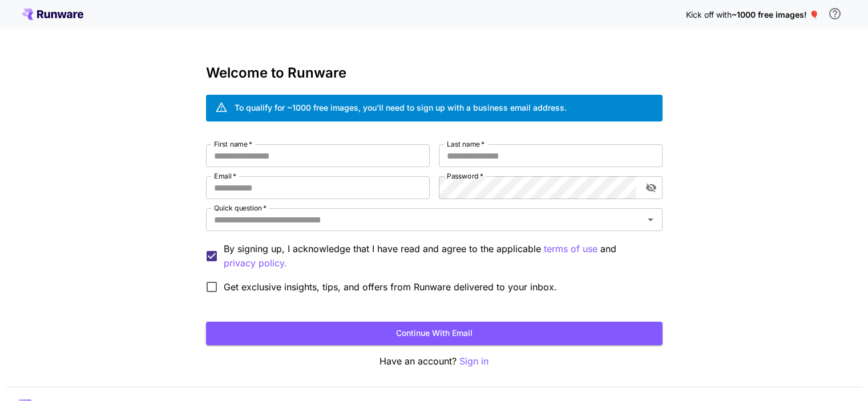 The image size is (868, 401). Describe the element at coordinates (465, 144) in the screenshot. I see `label: Last name` at that location.